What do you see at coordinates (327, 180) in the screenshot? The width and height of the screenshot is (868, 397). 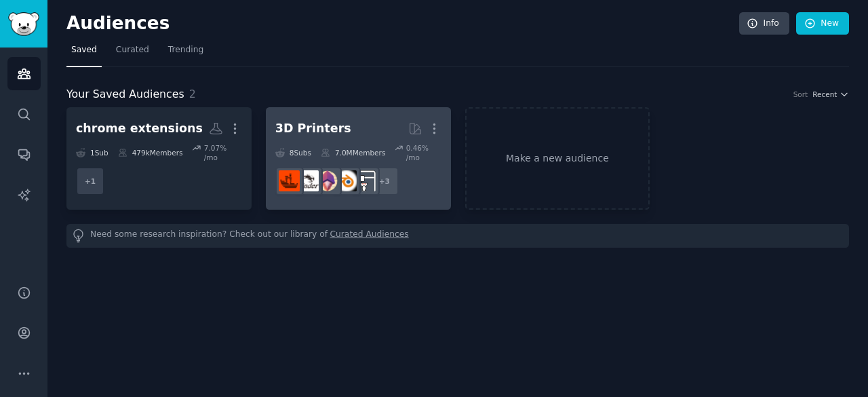 I see `img: 3Dmodeling` at bounding box center [327, 180].